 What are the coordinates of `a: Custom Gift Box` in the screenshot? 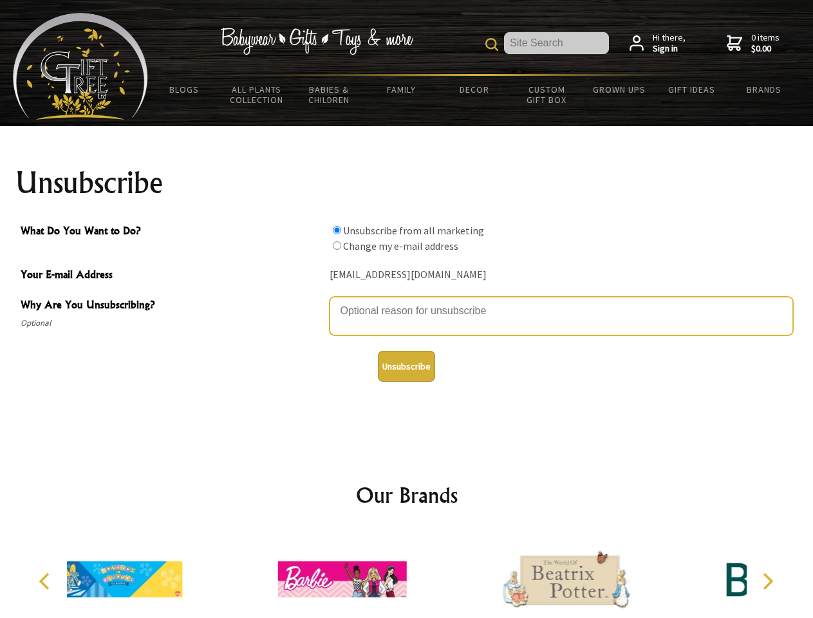 It's located at (547, 95).